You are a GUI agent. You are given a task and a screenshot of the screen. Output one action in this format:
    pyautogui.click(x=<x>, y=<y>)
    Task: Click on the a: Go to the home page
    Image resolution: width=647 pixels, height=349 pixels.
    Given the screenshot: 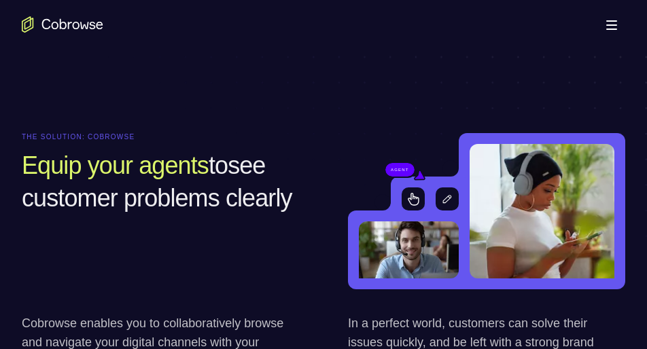 What is the action you would take?
    pyautogui.click(x=63, y=24)
    